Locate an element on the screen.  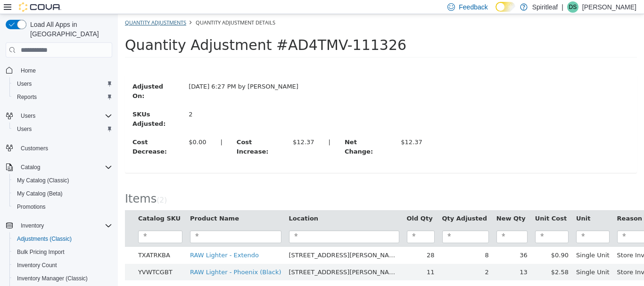
div: $0.00 is located at coordinates (79, 128).